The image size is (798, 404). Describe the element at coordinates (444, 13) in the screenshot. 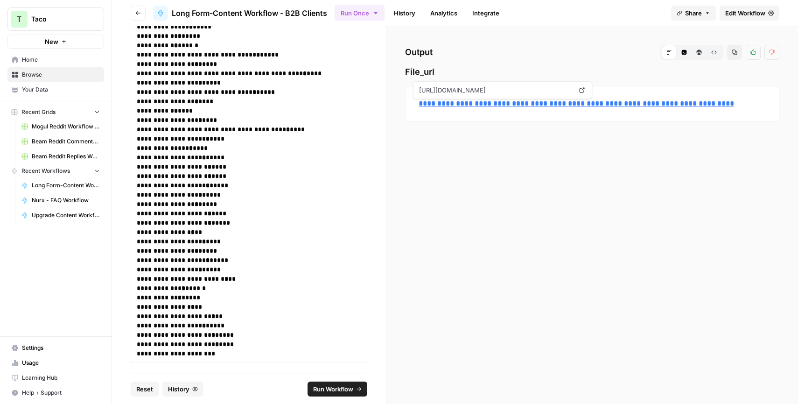

I see `a: Analytics` at that location.